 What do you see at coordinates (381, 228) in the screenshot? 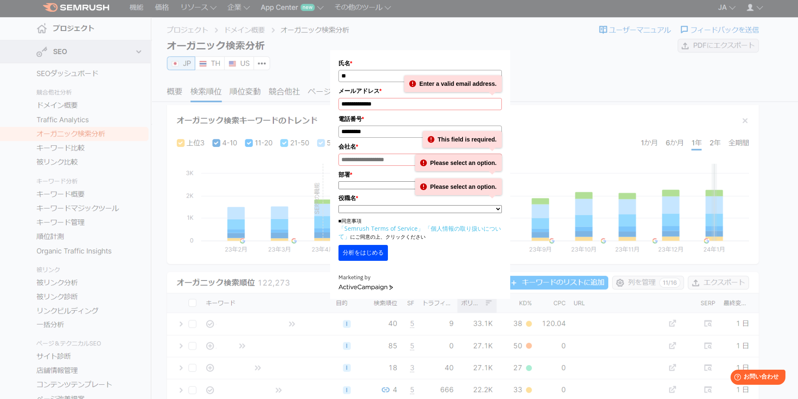
I see `a: 「Semrush Terms of Service」` at bounding box center [381, 228].